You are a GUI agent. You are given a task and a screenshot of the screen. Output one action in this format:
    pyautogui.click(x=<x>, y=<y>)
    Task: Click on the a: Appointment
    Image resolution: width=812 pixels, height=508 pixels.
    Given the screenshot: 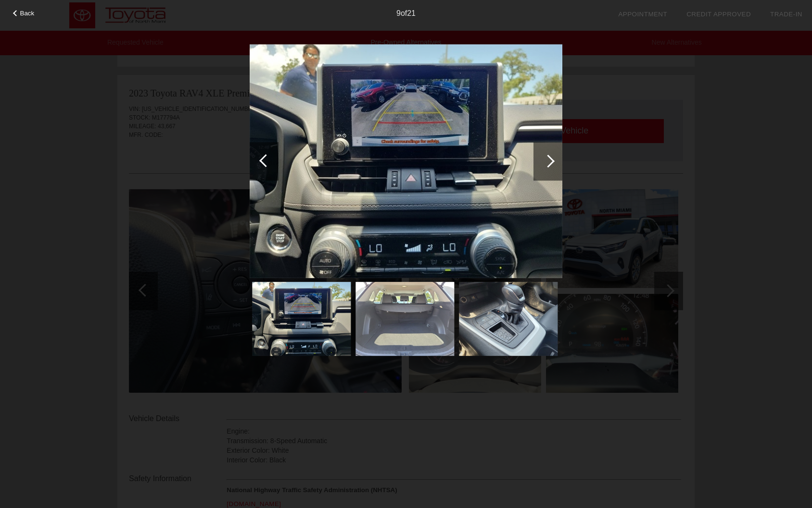 What is the action you would take?
    pyautogui.click(x=642, y=14)
    